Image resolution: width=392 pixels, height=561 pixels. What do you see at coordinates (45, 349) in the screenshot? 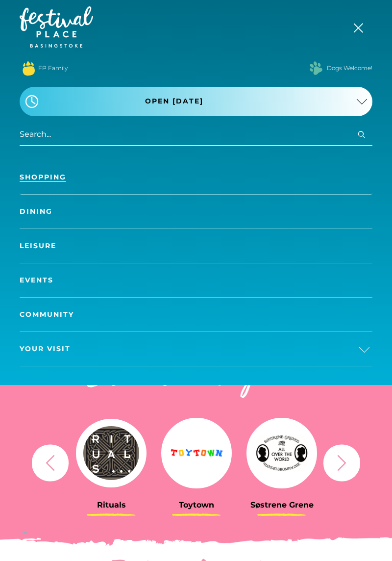
I see `span: Your Visit` at bounding box center [45, 349].